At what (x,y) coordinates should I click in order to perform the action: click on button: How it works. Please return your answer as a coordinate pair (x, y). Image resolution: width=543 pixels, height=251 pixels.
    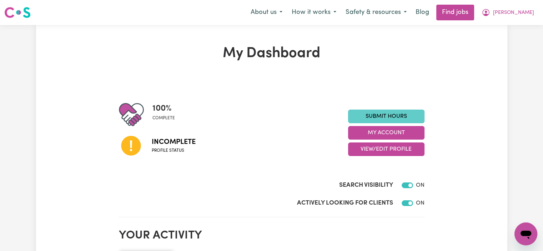
    Looking at the image, I should click on (314, 13).